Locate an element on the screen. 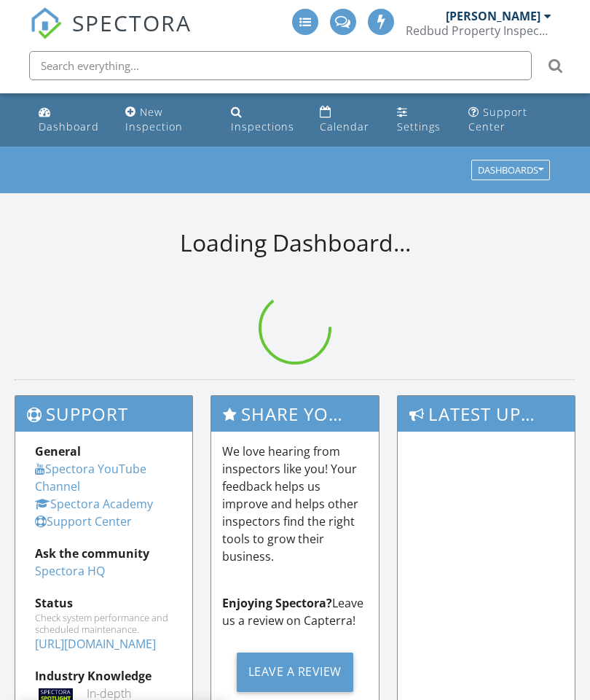 The image size is (590, 700). a: New Inspection is located at coordinates (166, 120).